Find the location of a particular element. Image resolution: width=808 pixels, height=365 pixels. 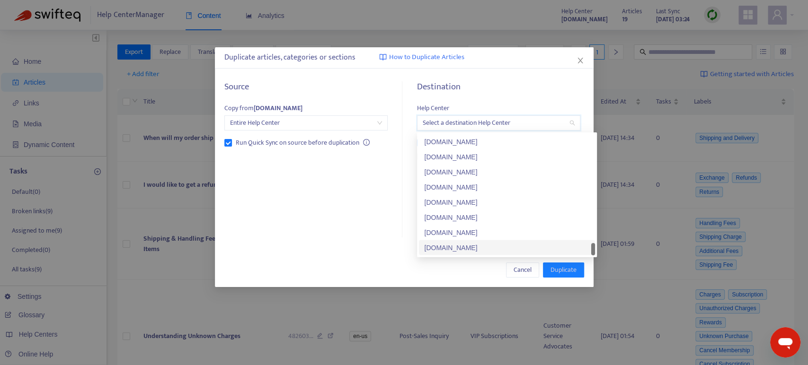

button: Close is located at coordinates (580, 61).